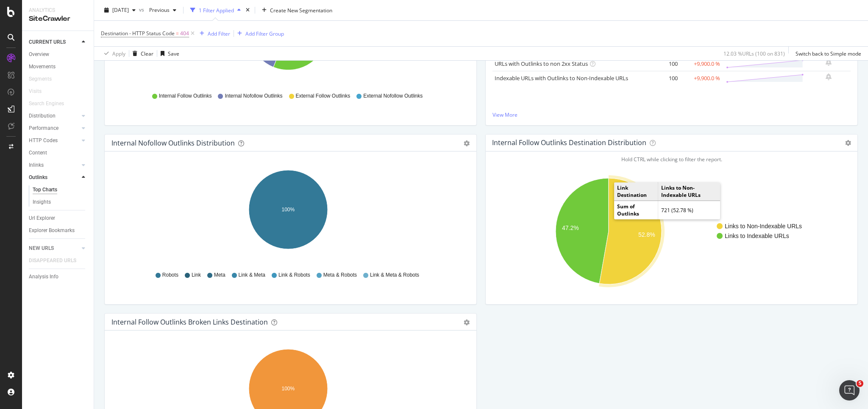  Describe the element at coordinates (220, 275) in the screenshot. I see `span: Meta` at that location.